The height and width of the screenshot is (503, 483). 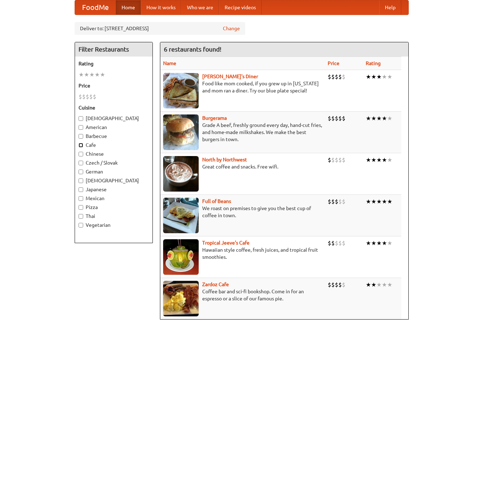 I want to click on h5: Cuisine, so click(x=114, y=108).